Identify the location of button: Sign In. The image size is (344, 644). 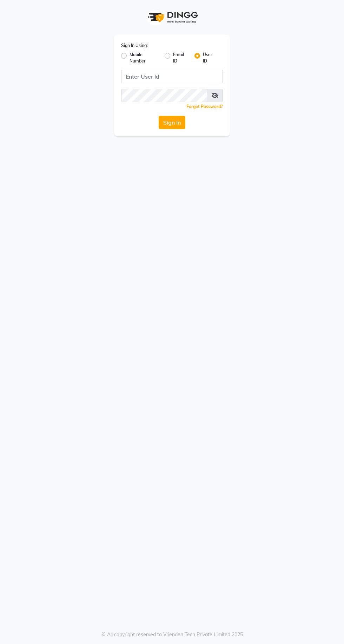
(172, 123).